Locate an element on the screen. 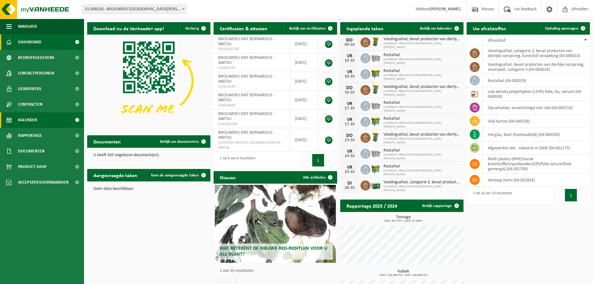  span: Gebruikers is located at coordinates (30, 89).